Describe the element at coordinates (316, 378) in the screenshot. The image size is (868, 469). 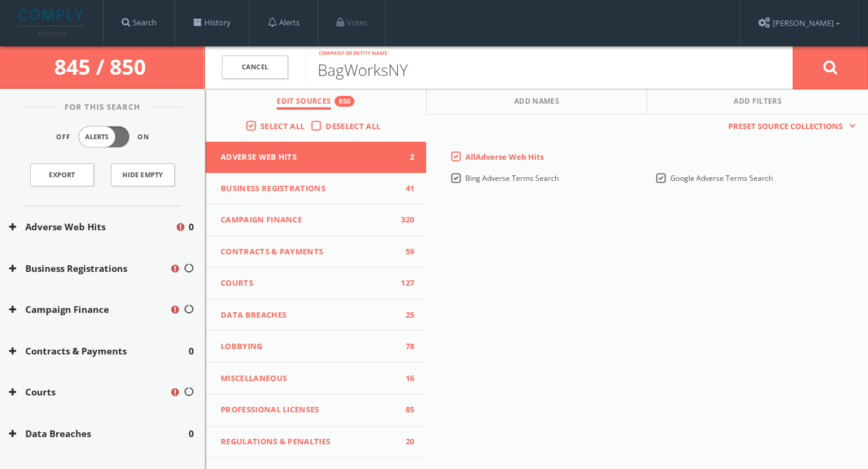
I see `button: Miscellaneous16` at that location.